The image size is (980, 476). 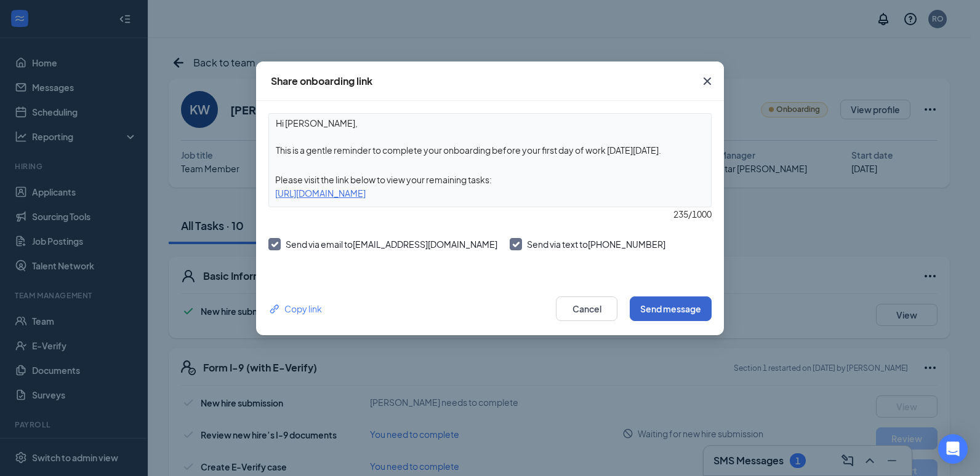 What do you see at coordinates (707, 81) in the screenshot?
I see `svg: Cross` at bounding box center [707, 81].